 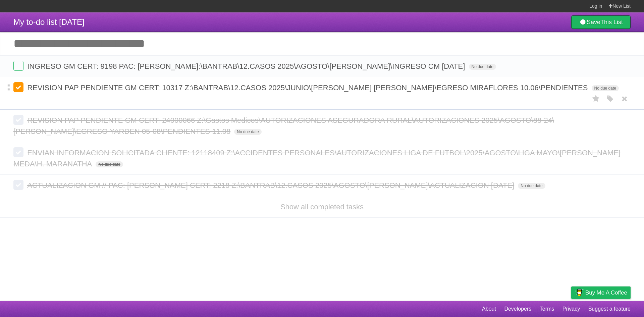 I want to click on span: REVISION PAP PENDIENTE GM CERT: 24000066 Z:\Gastos Medicos\AUTORIZACIONES ASEGURADORA RURAL\AUTOR..., so click(x=284, y=126).